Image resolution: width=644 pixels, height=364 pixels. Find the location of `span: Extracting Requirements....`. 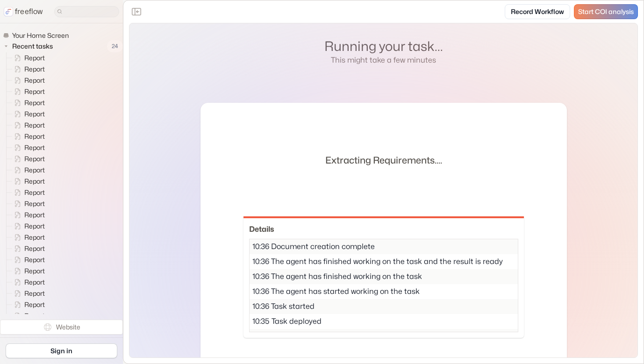

span: Extracting Requirements.... is located at coordinates (384, 160).